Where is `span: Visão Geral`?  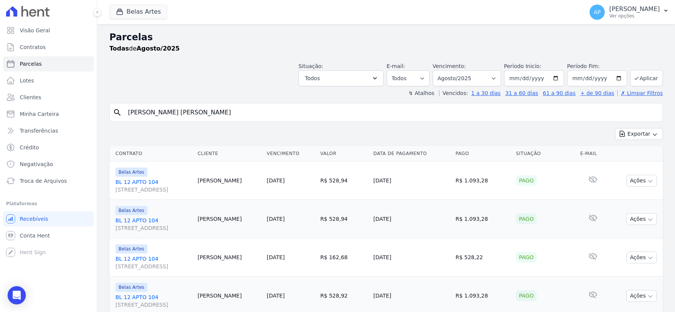
span: Visão Geral is located at coordinates (35, 30).